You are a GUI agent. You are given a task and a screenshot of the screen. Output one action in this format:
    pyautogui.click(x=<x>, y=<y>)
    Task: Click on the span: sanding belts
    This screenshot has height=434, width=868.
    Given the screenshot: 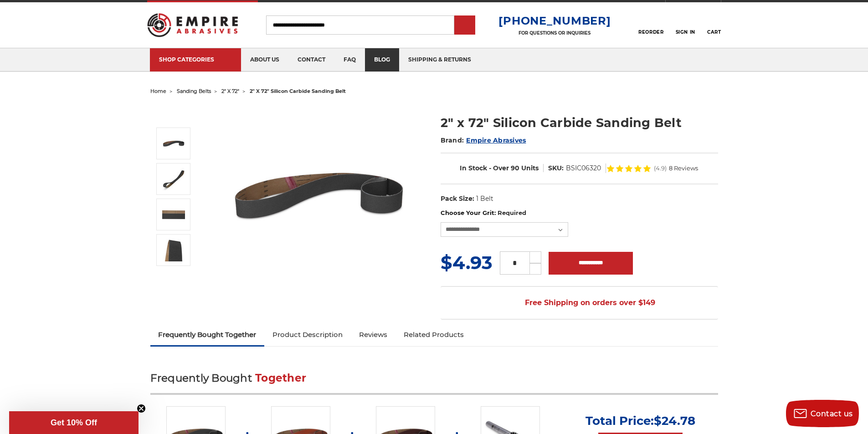 What is the action you would take?
    pyautogui.click(x=194, y=91)
    